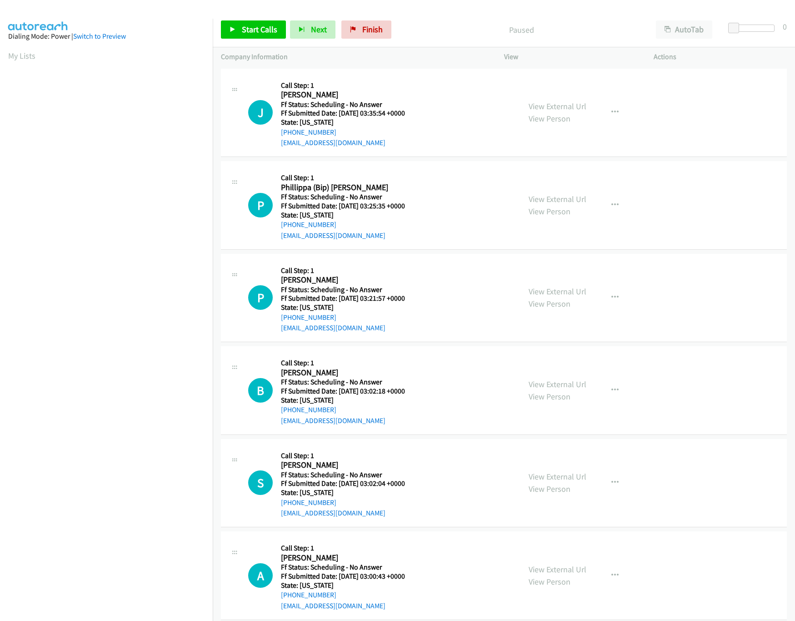 The height and width of the screenshot is (621, 795). What do you see at coordinates (684, 30) in the screenshot?
I see `button: AutoTab` at bounding box center [684, 30].